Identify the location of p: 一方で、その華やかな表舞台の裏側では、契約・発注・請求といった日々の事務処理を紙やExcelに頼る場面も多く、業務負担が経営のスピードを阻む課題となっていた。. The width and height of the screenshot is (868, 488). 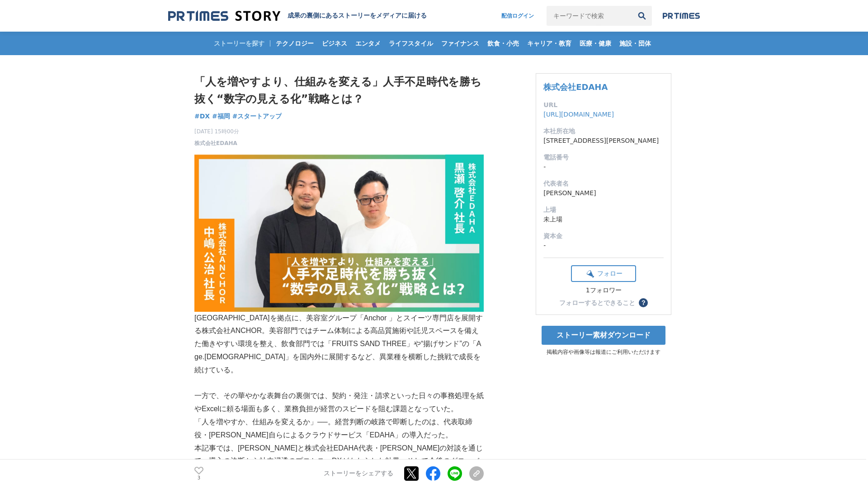
(339, 403).